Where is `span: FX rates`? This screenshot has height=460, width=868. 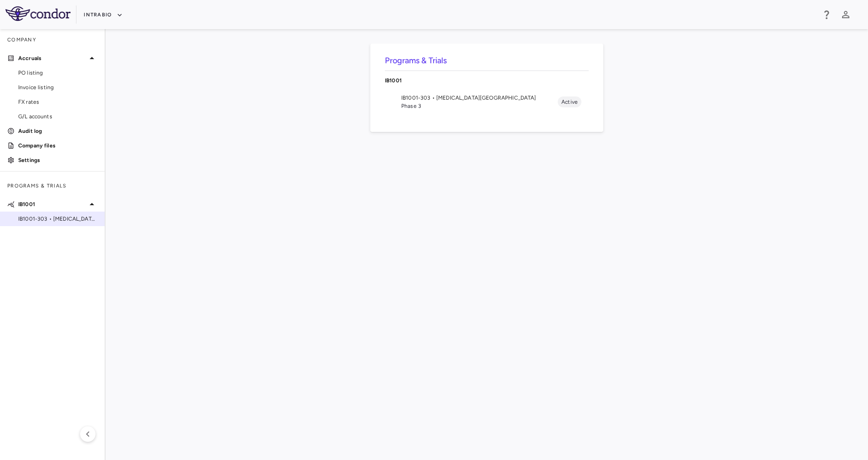
span: FX rates is located at coordinates (58, 102).